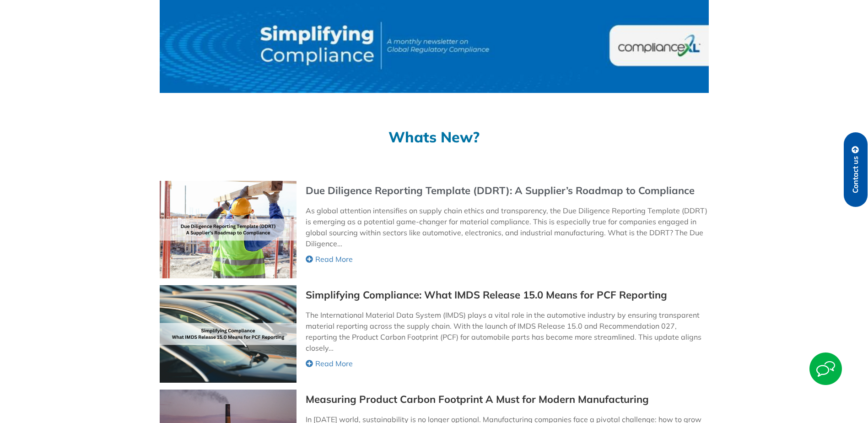  Describe the element at coordinates (506, 227) in the screenshot. I see `p: As global attention intensifies on supply chain ethics and transparency, the Due Diligence Report...` at that location.